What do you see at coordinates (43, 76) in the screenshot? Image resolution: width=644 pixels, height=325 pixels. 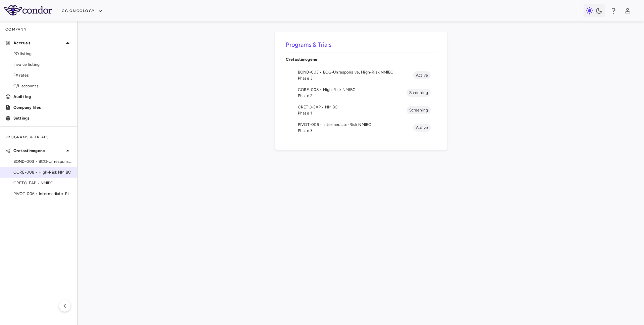 I see `span: FX rates` at bounding box center [43, 76].